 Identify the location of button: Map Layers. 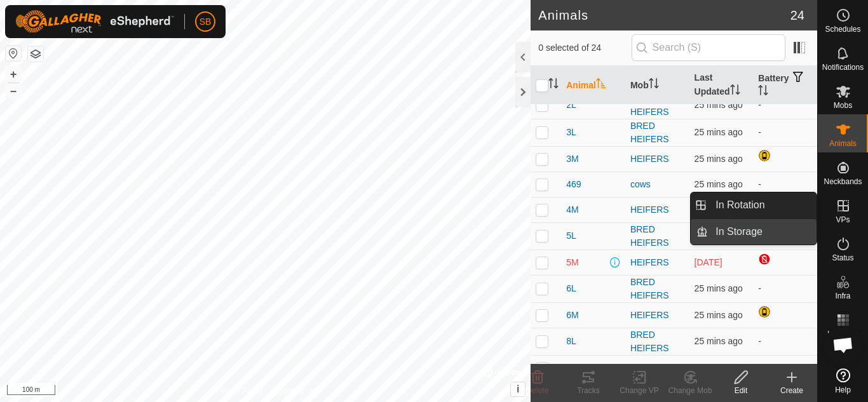
(36, 54).